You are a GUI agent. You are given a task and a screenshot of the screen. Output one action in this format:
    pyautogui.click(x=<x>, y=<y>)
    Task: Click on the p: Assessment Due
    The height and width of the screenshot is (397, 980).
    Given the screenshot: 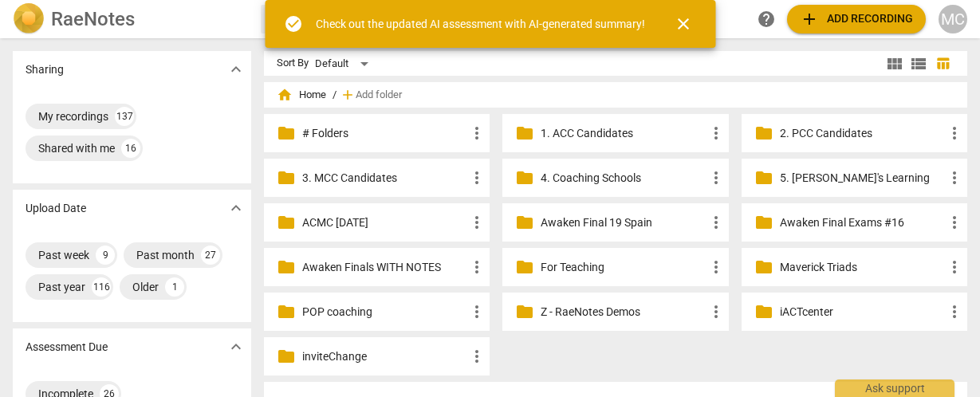 What is the action you would take?
    pyautogui.click(x=66, y=347)
    